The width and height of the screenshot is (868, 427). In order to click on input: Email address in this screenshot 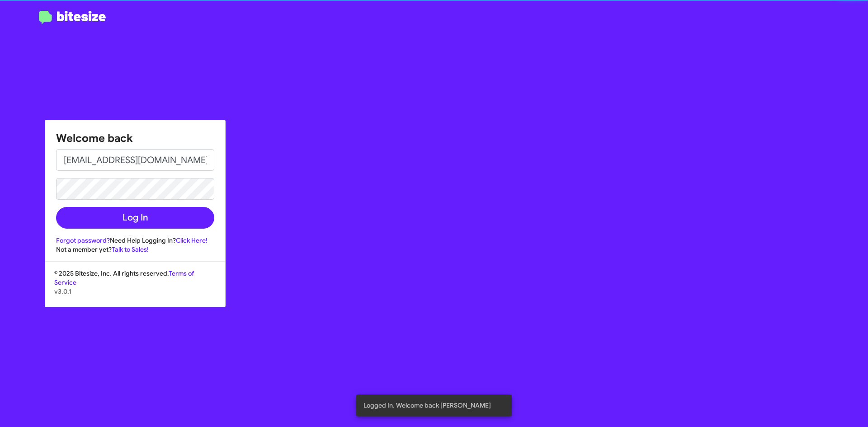, I will do `click(135, 160)`.